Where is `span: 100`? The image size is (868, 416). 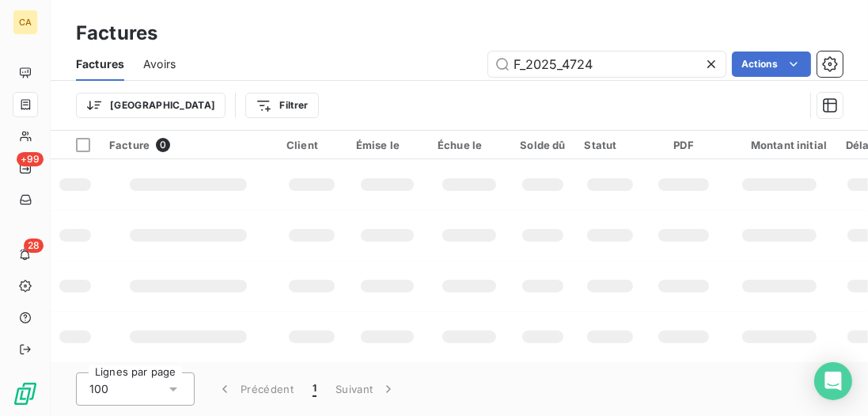
span: 100 is located at coordinates (99, 389).